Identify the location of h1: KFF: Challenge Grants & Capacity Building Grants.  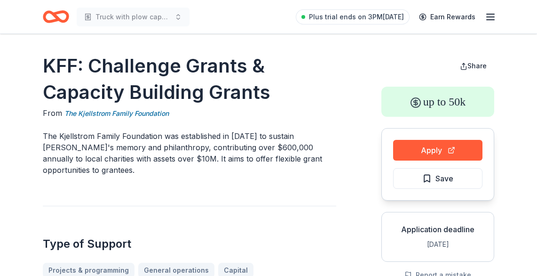
(190, 79).